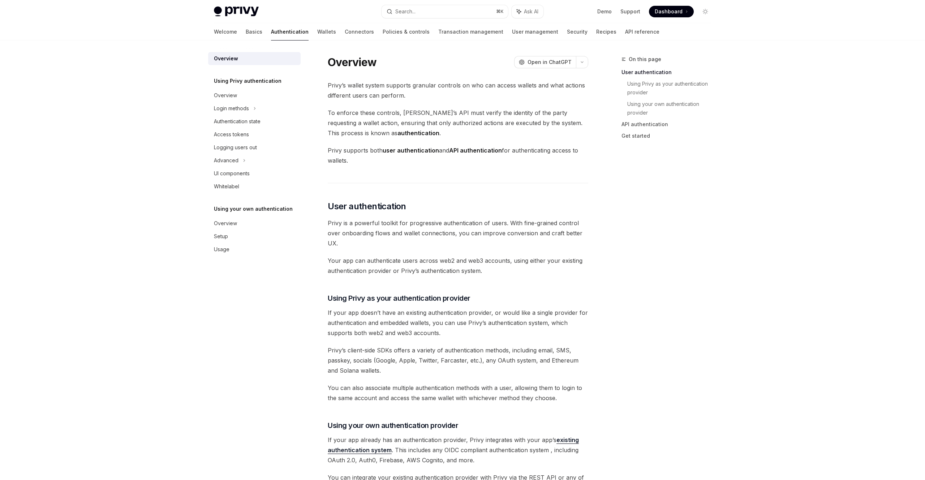 This screenshot has width=925, height=480. Describe the element at coordinates (359, 32) in the screenshot. I see `a: Connectors` at that location.